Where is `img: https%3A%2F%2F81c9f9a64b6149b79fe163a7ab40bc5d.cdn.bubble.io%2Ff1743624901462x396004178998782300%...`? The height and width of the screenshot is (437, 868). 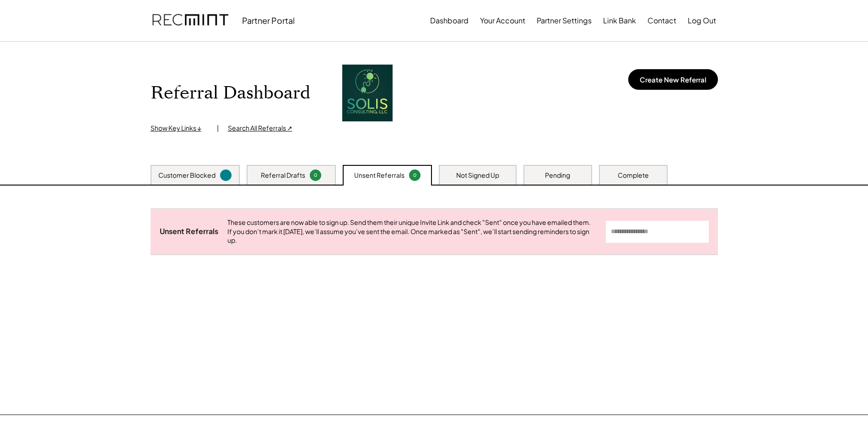
img: https%3A%2F%2F81c9f9a64b6149b79fe163a7ab40bc5d.cdn.bubble.io%2Ff1743624901462x396004178998782300%... is located at coordinates (367, 93).